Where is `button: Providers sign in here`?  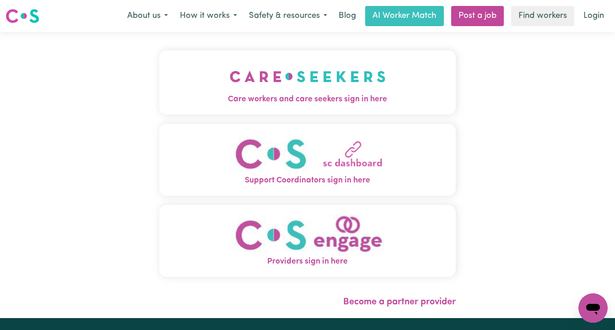
button: Providers sign in here is located at coordinates (308, 240).